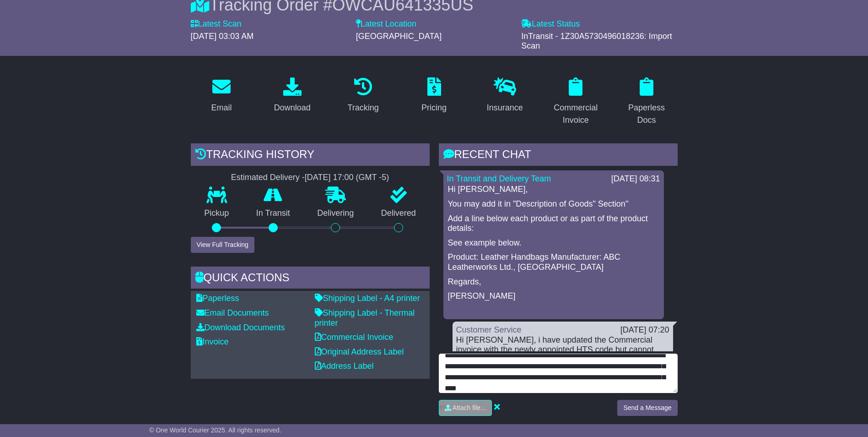 This screenshot has width=868, height=437. I want to click on a: Download Documents, so click(241, 327).